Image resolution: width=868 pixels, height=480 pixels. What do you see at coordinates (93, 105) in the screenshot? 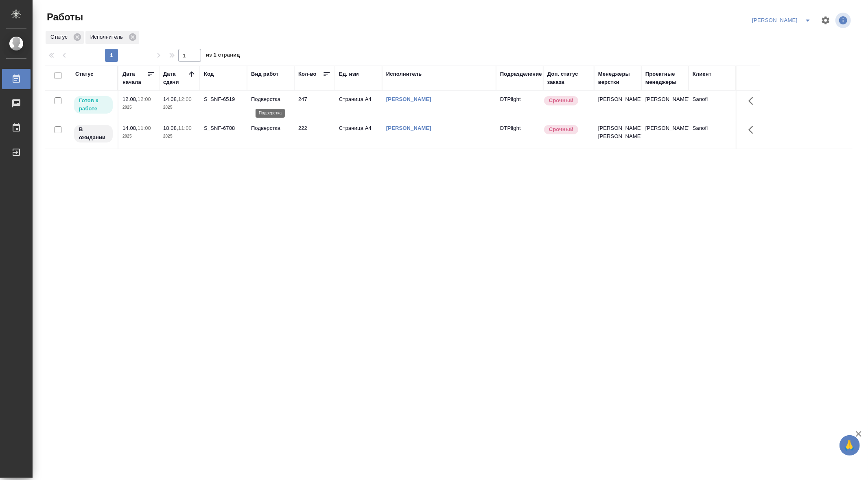
I see `p: Готов к работе` at bounding box center [93, 105].